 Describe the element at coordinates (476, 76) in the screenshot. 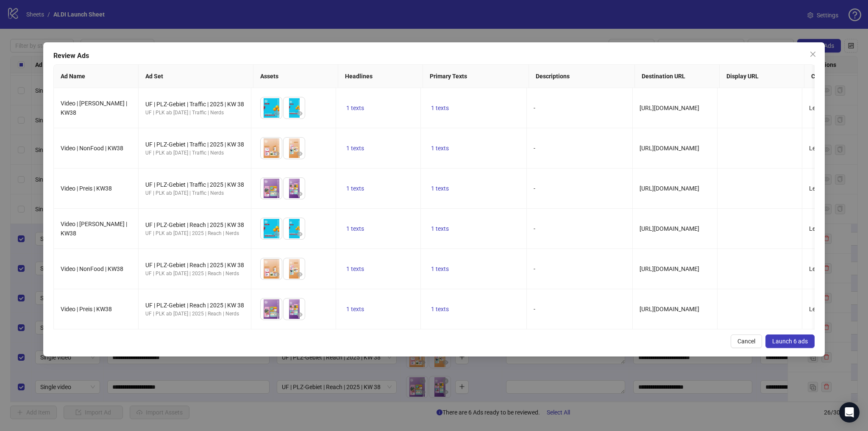

I see `th: Primary Texts` at that location.